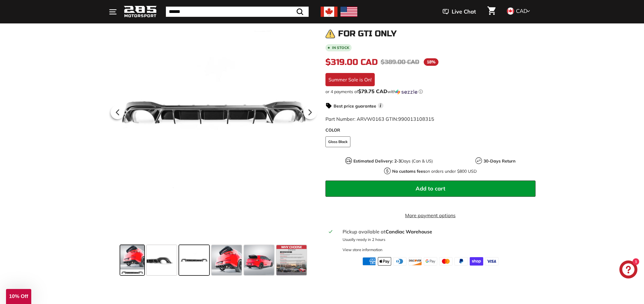 The height and width of the screenshot is (304, 644). Describe the element at coordinates (367, 34) in the screenshot. I see `h3: For GTI only` at that location.